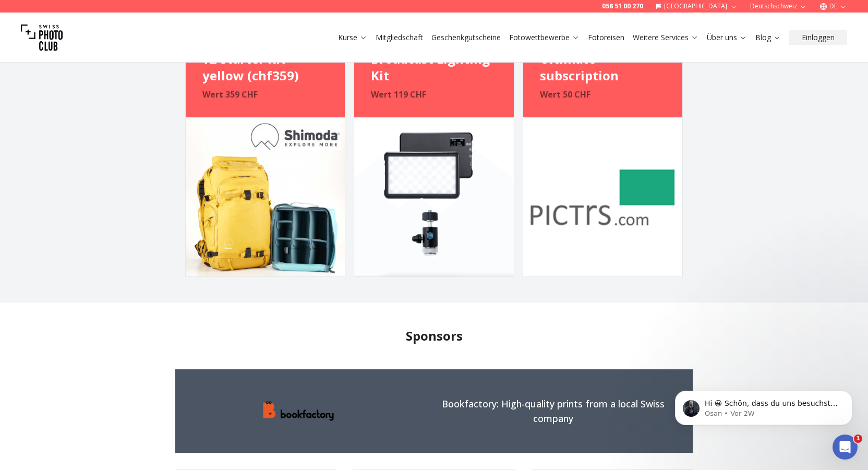  Describe the element at coordinates (602, 95) in the screenshot. I see `p: Wert 50 CHF` at that location.